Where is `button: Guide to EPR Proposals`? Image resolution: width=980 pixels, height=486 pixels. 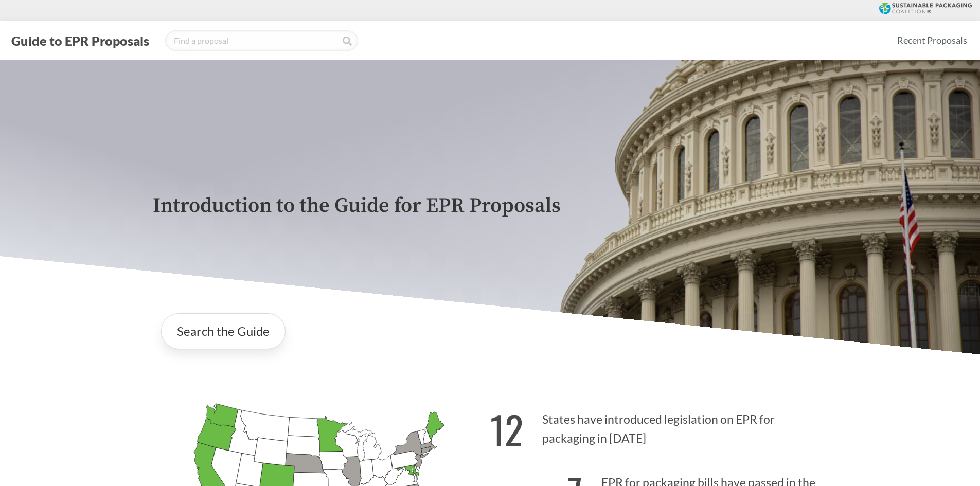 button: Guide to EPR Proposals is located at coordinates (80, 41).